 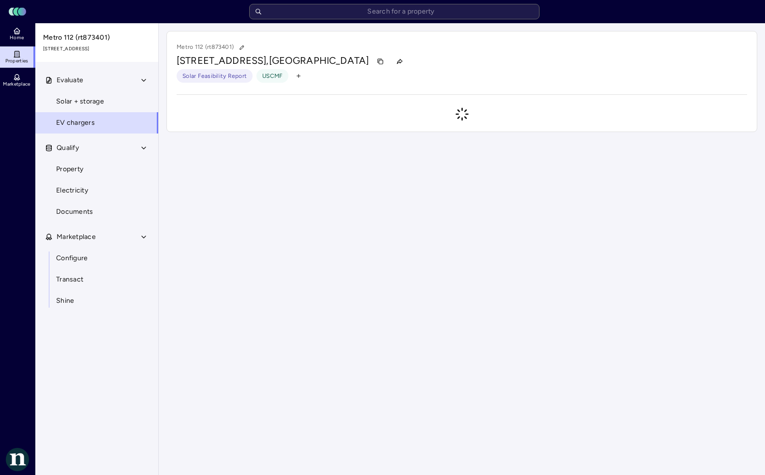 What do you see at coordinates (97, 169) in the screenshot?
I see `a: Property` at bounding box center [97, 169].